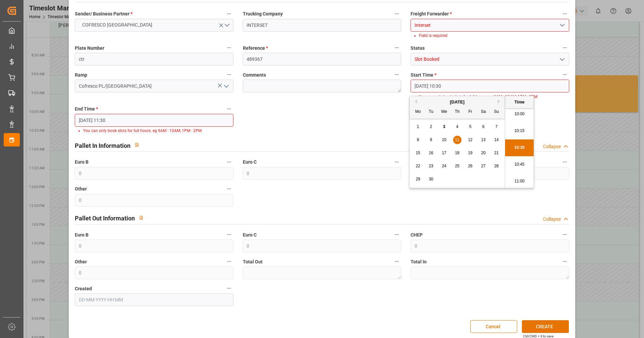  Describe the element at coordinates (483, 153) in the screenshot. I see `div: Choose Saturday, September 20th, 2025` at that location.